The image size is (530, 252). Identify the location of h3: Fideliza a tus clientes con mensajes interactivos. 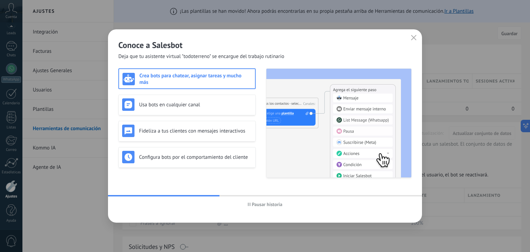
(195, 131).